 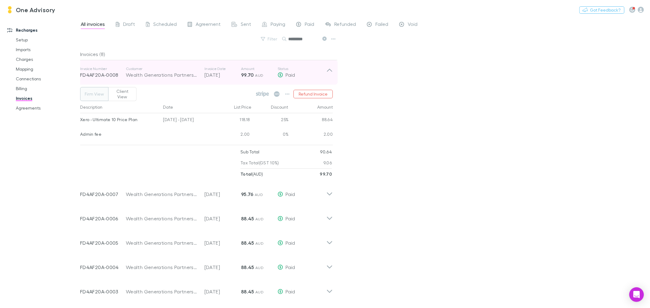 I want to click on img: One Advisory's Logo, so click(x=10, y=10).